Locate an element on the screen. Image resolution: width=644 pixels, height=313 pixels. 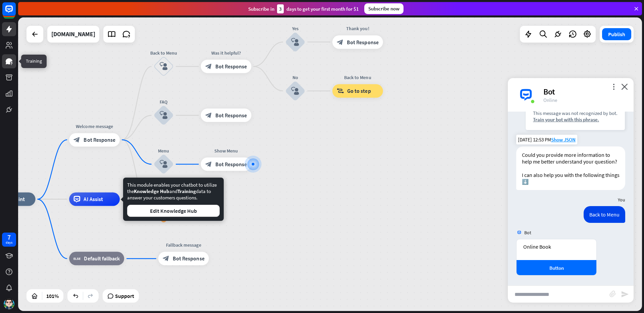
div: 3 is located at coordinates (280, 9).